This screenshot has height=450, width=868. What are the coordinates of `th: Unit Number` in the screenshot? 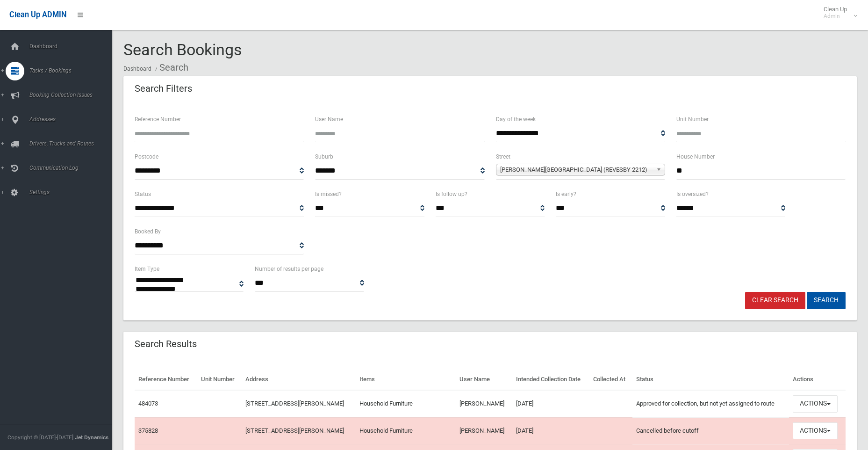 It's located at (219, 379).